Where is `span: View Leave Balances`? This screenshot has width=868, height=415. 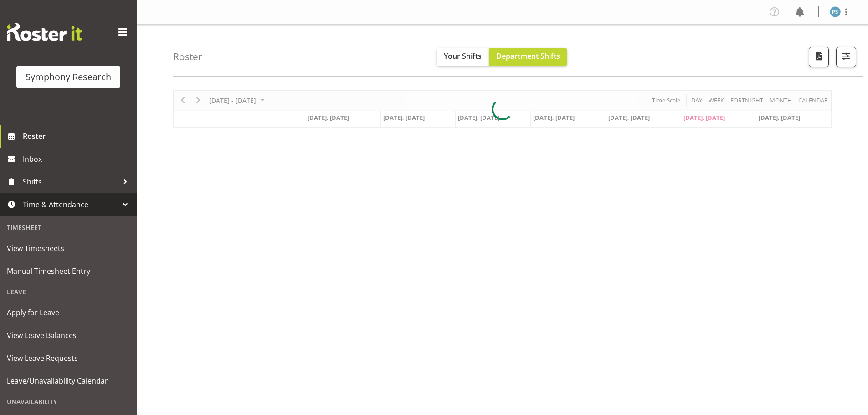 span: View Leave Balances is located at coordinates (68, 335).